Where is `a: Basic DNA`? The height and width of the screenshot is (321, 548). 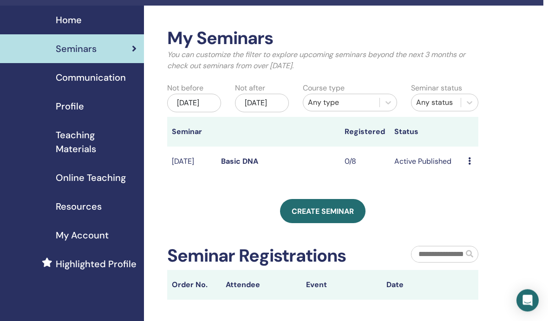 a: Basic DNA is located at coordinates (240, 162).